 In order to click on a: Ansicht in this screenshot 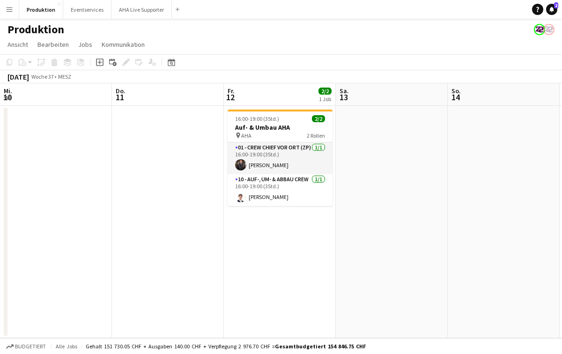, I will do `click(18, 45)`.